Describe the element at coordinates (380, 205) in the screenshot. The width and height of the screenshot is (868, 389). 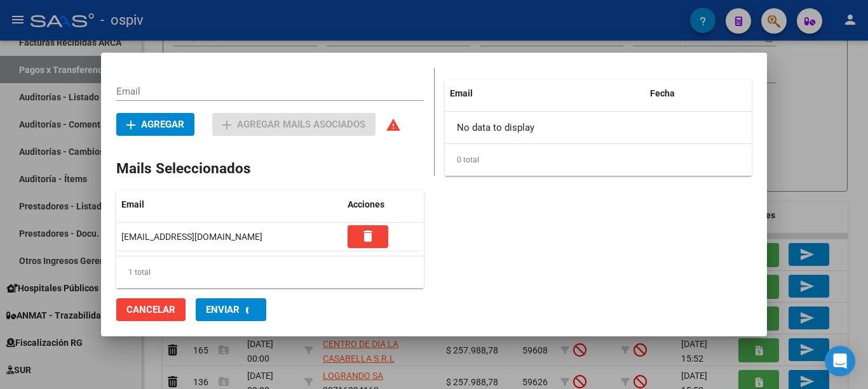
I see `datatable-header-cell: Acciones` at that location.